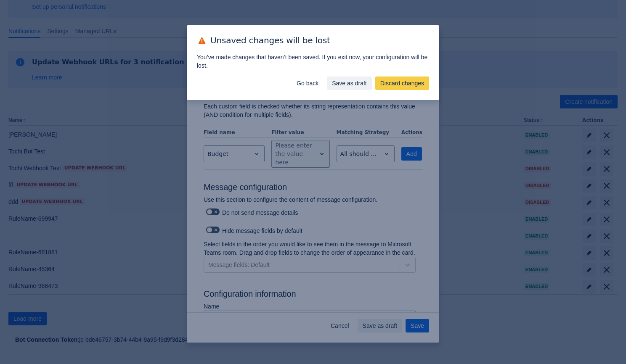 The image size is (626, 364). I want to click on span: Unsaved changes will be lost, so click(270, 41).